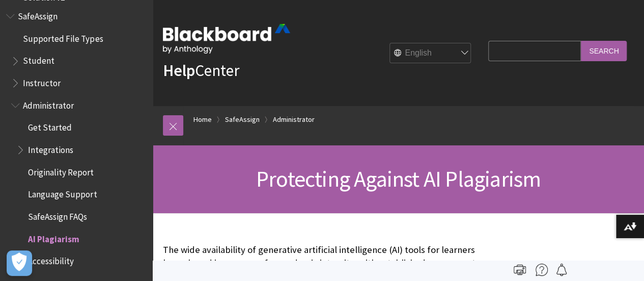 This screenshot has height=281, width=644. Describe the element at coordinates (49, 103) in the screenshot. I see `span: Administrator` at that location.